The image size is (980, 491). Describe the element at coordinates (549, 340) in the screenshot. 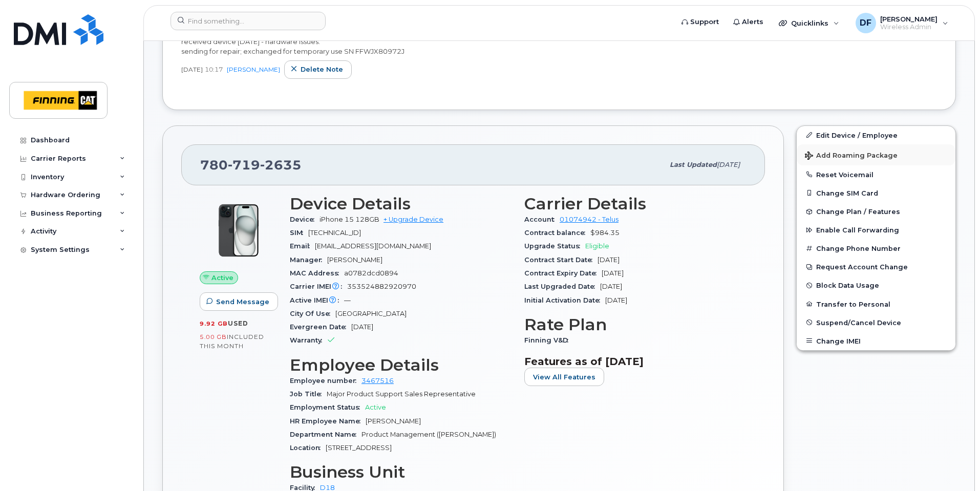

I see `span: Finning V&D` at that location.